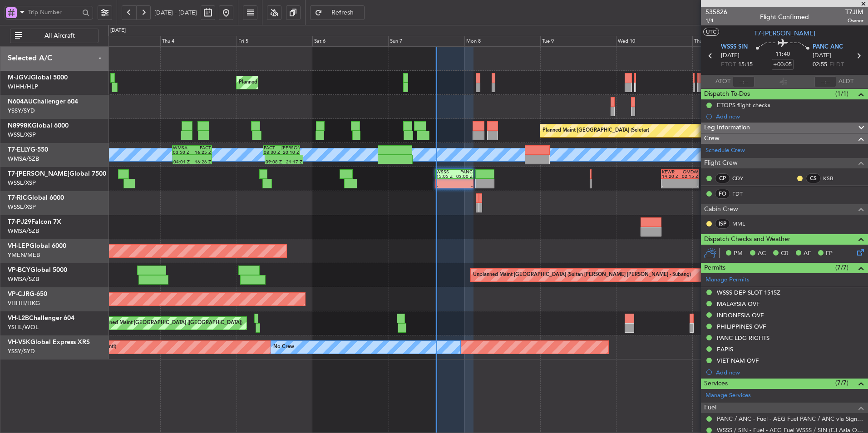  What do you see at coordinates (20, 125) in the screenshot?
I see `span: N8998K` at bounding box center [20, 125].